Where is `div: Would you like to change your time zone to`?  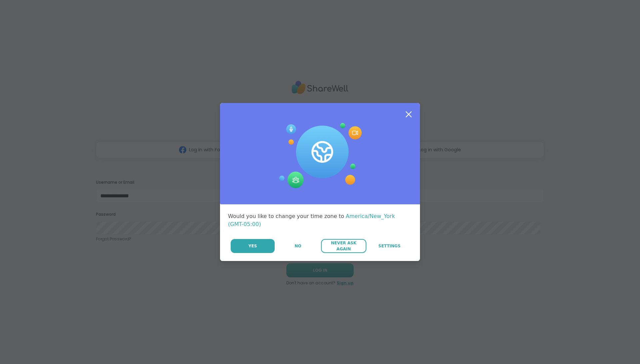 div: Would you like to change your time zone to is located at coordinates (320, 220).